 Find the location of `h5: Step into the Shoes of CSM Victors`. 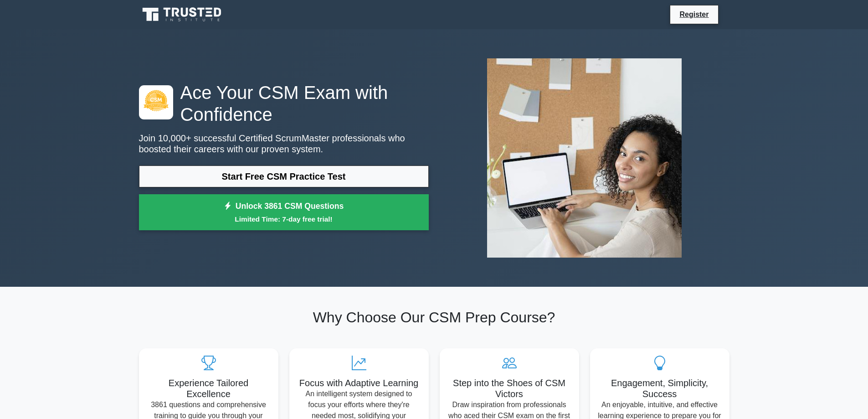

h5: Step into the Shoes of CSM Victors is located at coordinates (509, 388).